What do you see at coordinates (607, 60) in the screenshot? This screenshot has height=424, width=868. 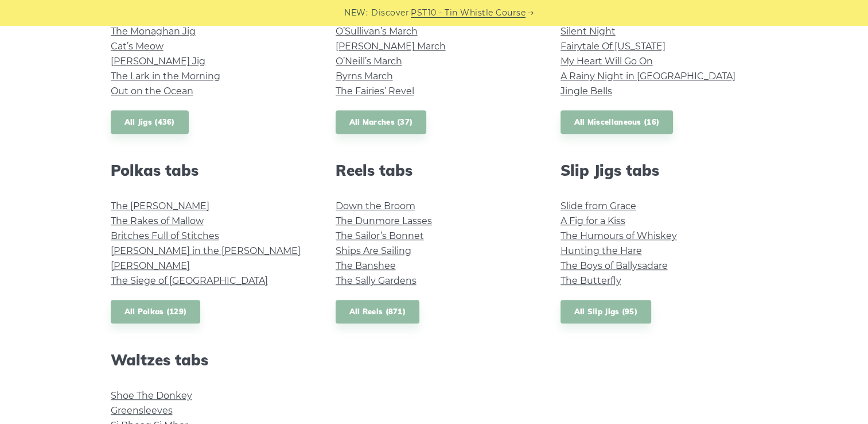 I see `a: My Heart Will Go On` at bounding box center [607, 60].